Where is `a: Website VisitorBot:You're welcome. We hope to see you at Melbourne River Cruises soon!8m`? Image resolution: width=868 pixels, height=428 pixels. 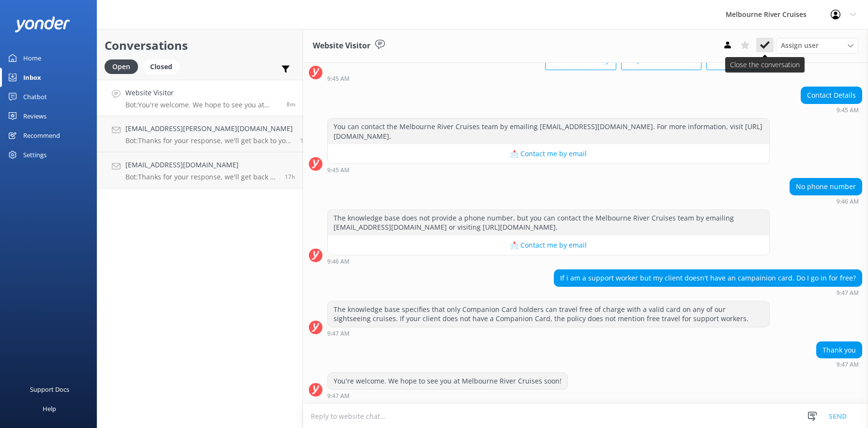 a: Website VisitorBot:You're welcome. We hope to see you at Melbourne River Cruises soon!8m is located at coordinates (200, 98).